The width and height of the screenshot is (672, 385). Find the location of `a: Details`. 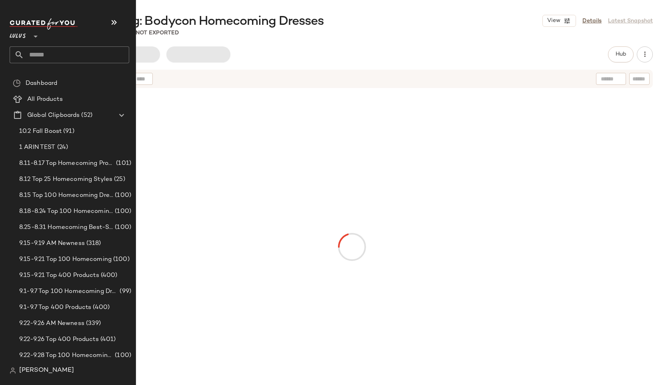

a: Details is located at coordinates (592, 21).